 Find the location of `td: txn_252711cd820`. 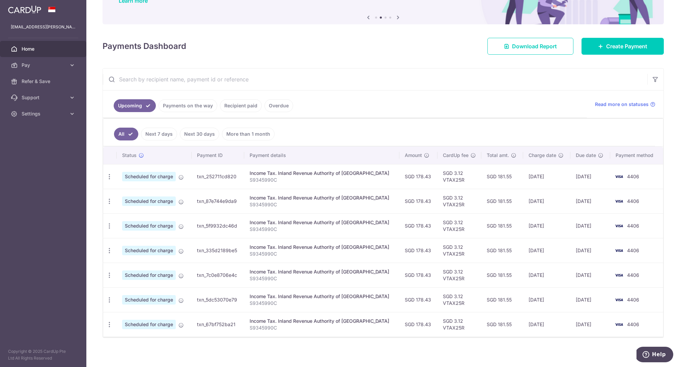

td: txn_252711cd820 is located at coordinates (218, 176).